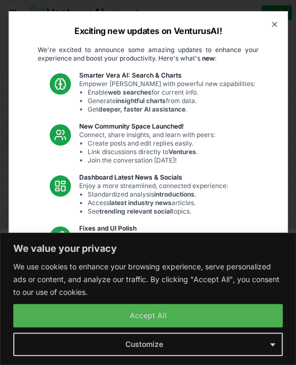 This screenshot has height=365, width=296. What do you see at coordinates (154, 199) in the screenshot?
I see `p: Enjoy a more streamlined, connected experience:` at bounding box center [154, 199].